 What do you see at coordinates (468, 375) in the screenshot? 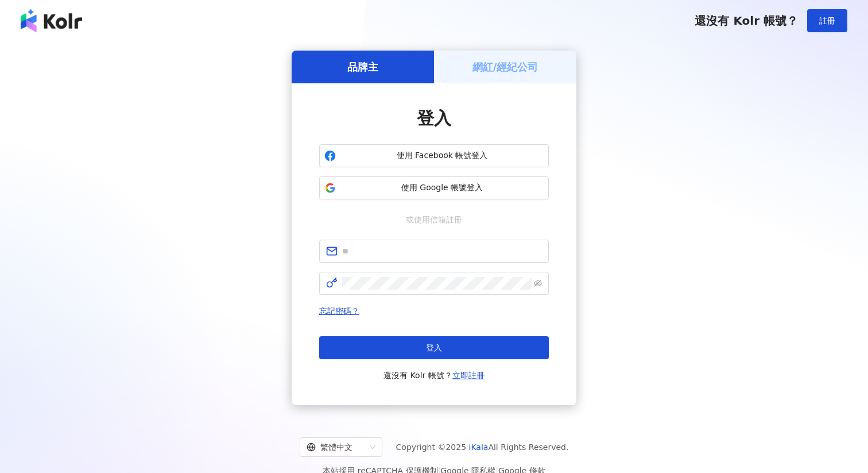
I see `a: 立即註冊` at bounding box center [468, 375].